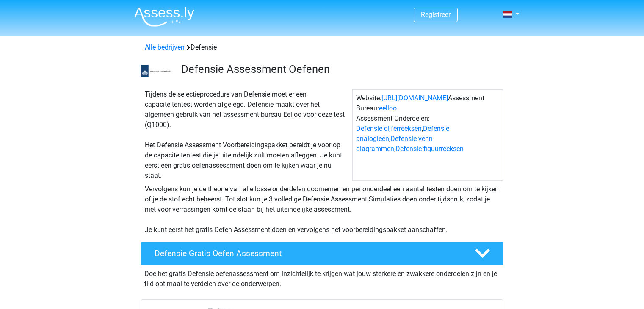 This screenshot has height=309, width=644. I want to click on a: eelloo, so click(388, 108).